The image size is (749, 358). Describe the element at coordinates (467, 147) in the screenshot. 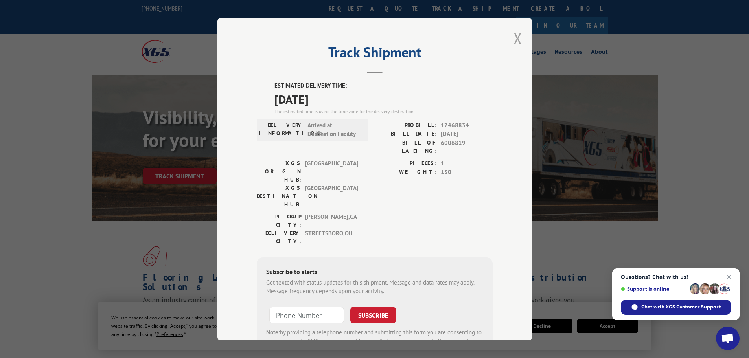

I see `span: 6006819` at that location.